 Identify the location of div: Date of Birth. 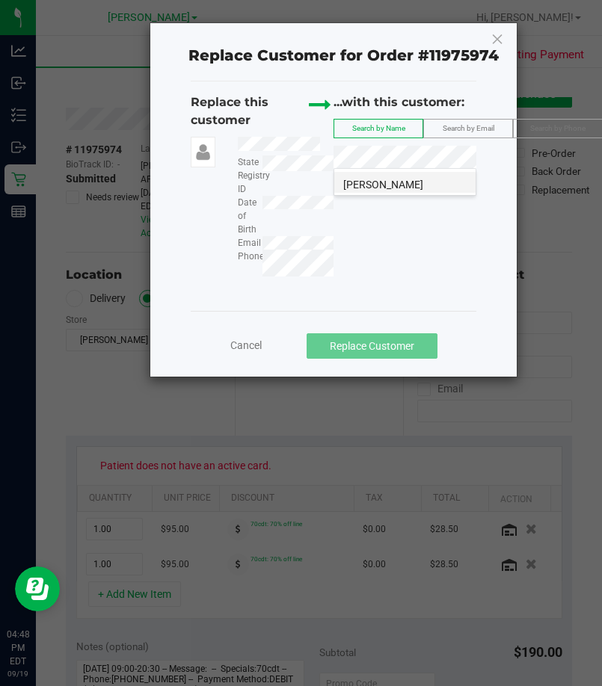
(244, 216).